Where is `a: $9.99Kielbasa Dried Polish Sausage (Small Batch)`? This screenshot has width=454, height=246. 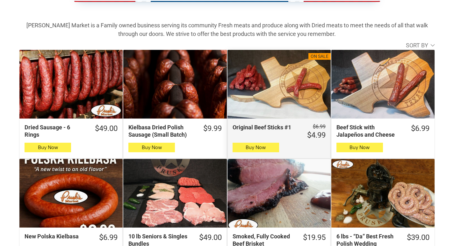 a: $9.99Kielbasa Dried Polish Sausage (Small Batch) is located at coordinates (175, 131).